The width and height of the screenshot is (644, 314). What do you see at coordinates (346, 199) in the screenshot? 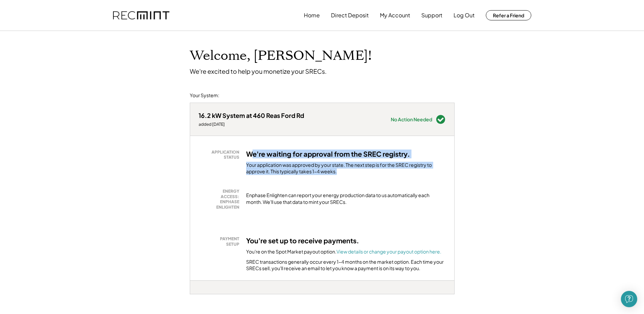
I see `div: Enphase Enlighten can report your energy production data to us automatically each month. We'll us...` at bounding box center [346, 199].